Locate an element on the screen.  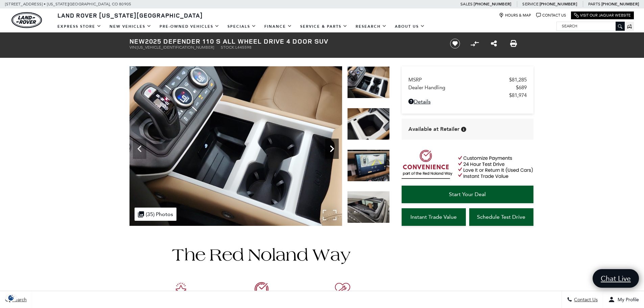
a: Instant Trade Value is located at coordinates (434, 217).